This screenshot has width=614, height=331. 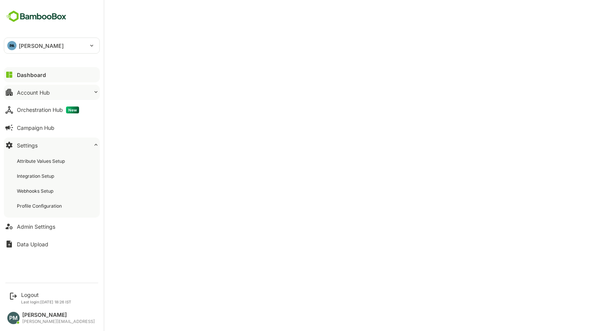 What do you see at coordinates (13, 318) in the screenshot?
I see `div: PM` at bounding box center [13, 318].